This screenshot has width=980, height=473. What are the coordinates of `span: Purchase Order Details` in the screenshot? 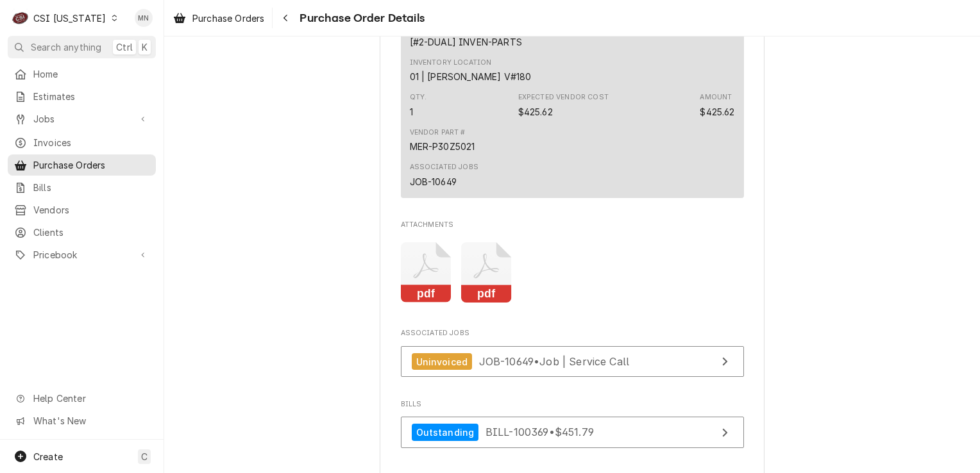 It's located at (360, 18).